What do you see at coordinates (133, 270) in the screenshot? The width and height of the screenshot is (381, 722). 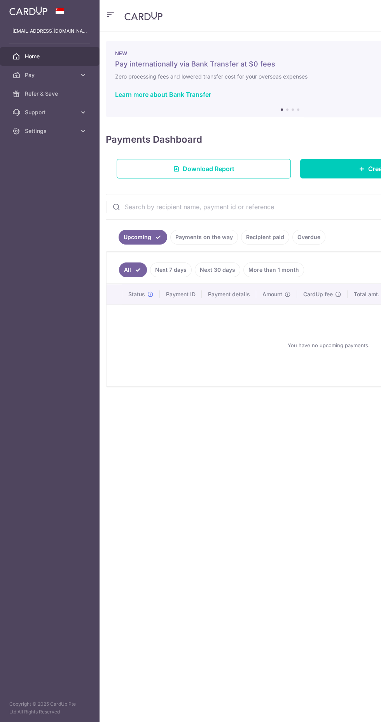 I see `a: All` at bounding box center [133, 270].